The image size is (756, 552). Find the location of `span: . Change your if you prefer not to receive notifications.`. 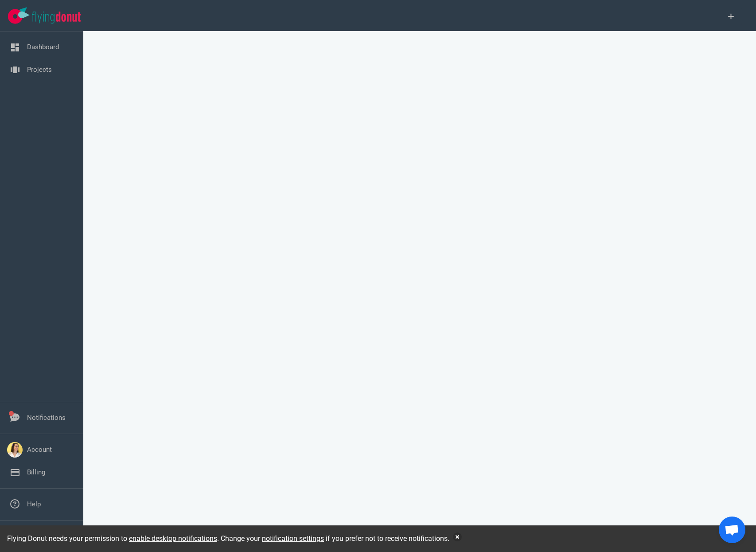

span: . Change your if you prefer not to receive notifications. is located at coordinates (333, 538).